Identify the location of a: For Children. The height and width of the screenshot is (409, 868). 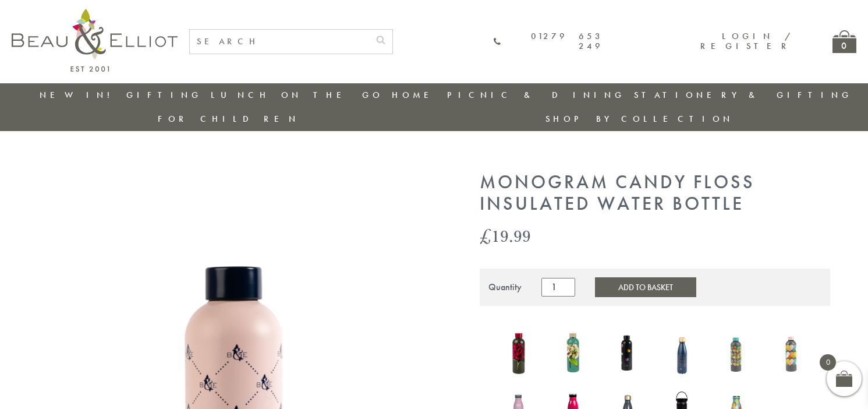
(228, 119).